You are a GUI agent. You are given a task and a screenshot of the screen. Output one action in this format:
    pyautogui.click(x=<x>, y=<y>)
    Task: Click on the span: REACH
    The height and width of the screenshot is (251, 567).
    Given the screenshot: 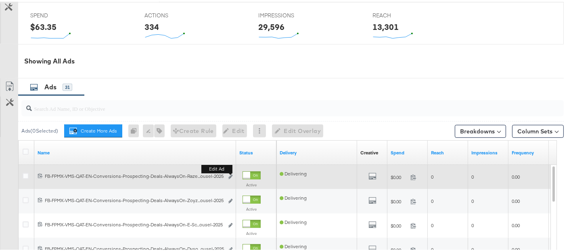 What is the action you would take?
    pyautogui.click(x=403, y=14)
    